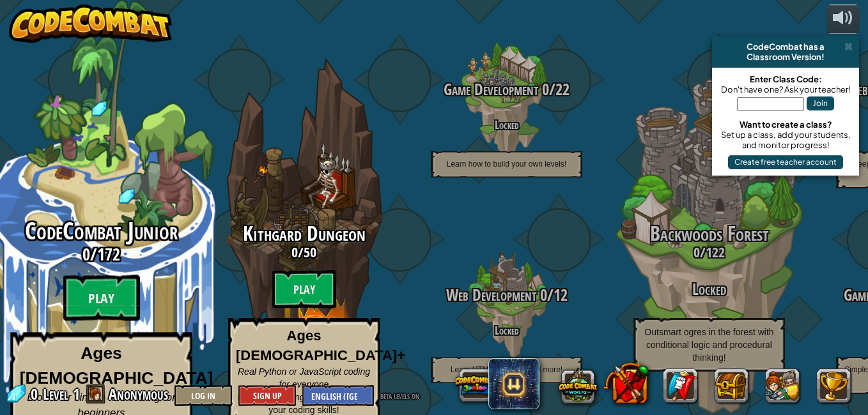 Image resolution: width=868 pixels, height=415 pixels. Describe the element at coordinates (506, 164) in the screenshot. I see `span: Learn how to build your own levels!` at that location.